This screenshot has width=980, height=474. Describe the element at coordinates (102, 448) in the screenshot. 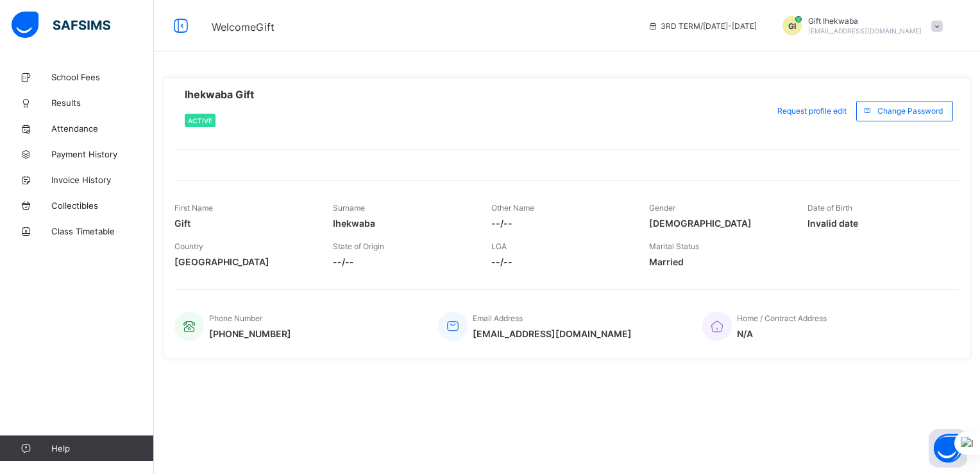

I see `span: Help` at that location.